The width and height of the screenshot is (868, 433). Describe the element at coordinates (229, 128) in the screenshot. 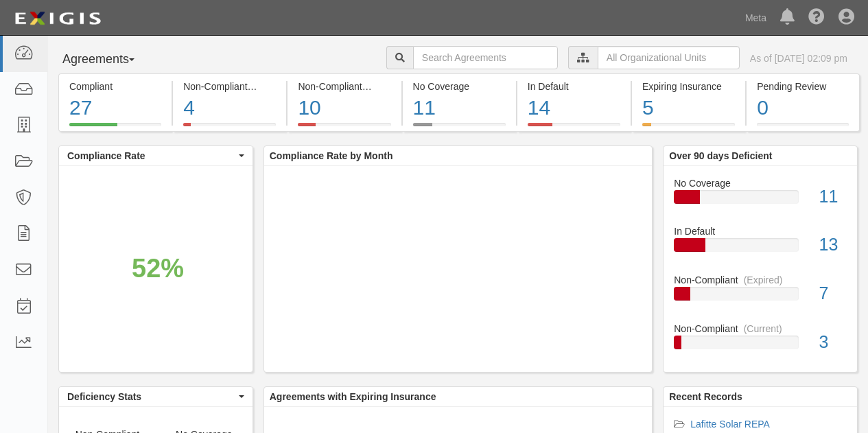

I see `a: Non-Compliant(Current)4` at that location.